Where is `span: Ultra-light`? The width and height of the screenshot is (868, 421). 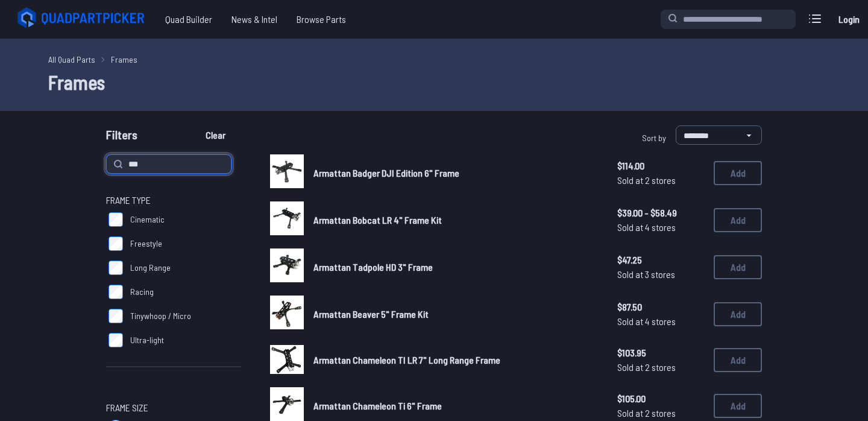
span: Ultra-light is located at coordinates (147, 340).